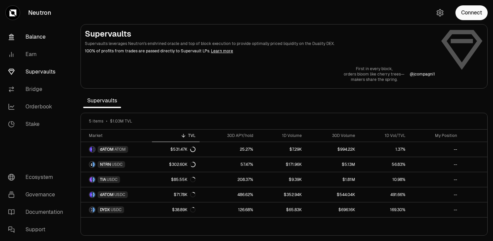  Describe the element at coordinates (118, 136) in the screenshot. I see `div: Market` at that location.